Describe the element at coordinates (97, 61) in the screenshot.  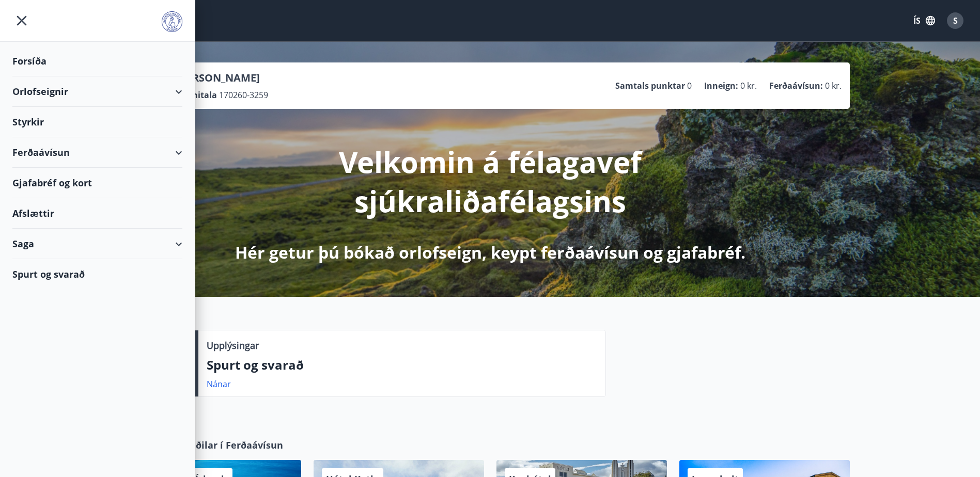
I see `div: Forsíða` at that location.